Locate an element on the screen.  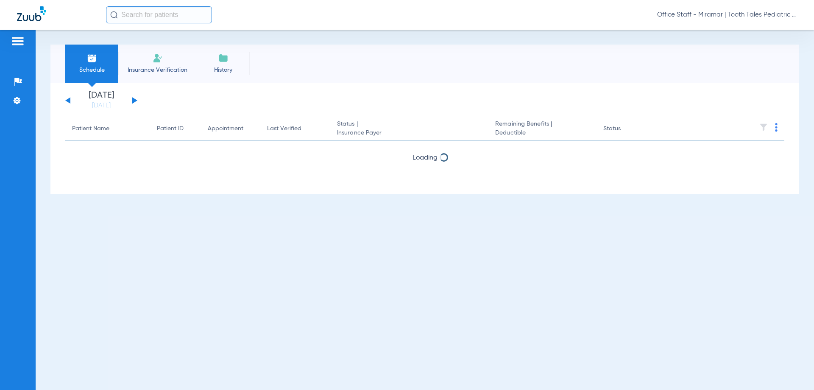
img: Search Icon is located at coordinates (114, 15).